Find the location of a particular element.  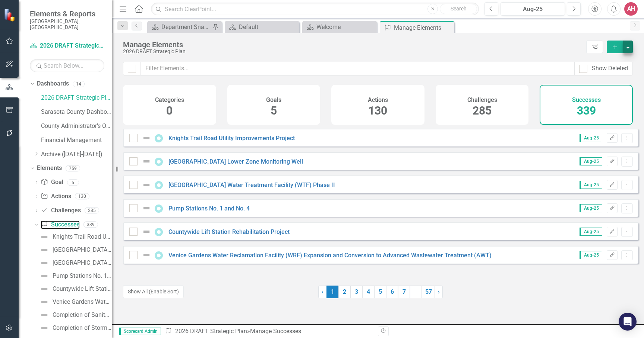

h4: Goals is located at coordinates (273, 100).